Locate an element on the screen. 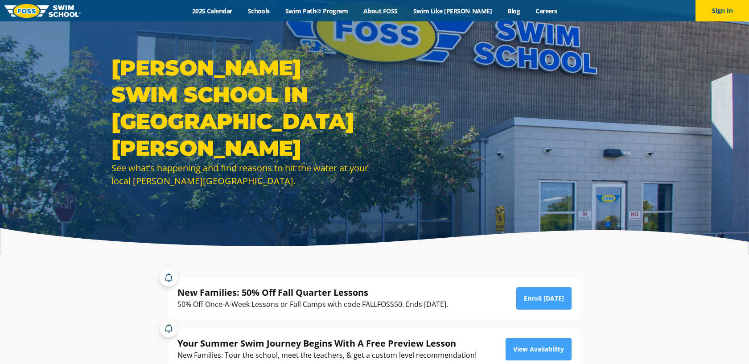 Image resolution: width=749 pixels, height=364 pixels. div: New Families: Tour the school, meet the teachers, & get a custom level recommendation! is located at coordinates (327, 355).